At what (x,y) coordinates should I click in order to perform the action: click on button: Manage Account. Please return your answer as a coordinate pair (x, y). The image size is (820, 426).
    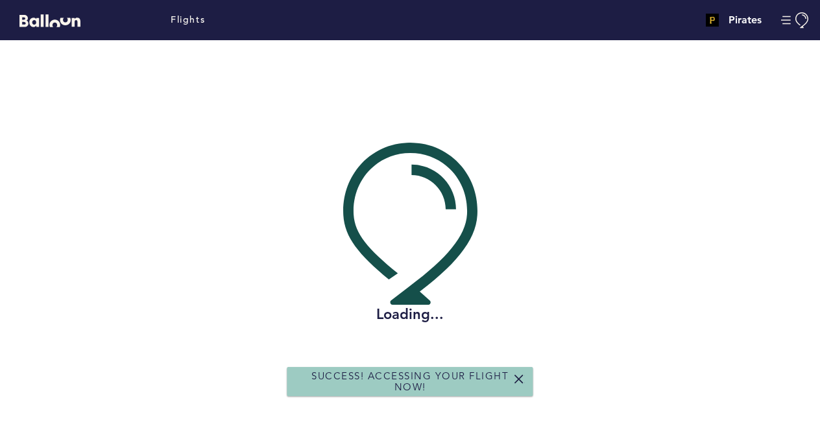
    Looking at the image, I should click on (796, 20).